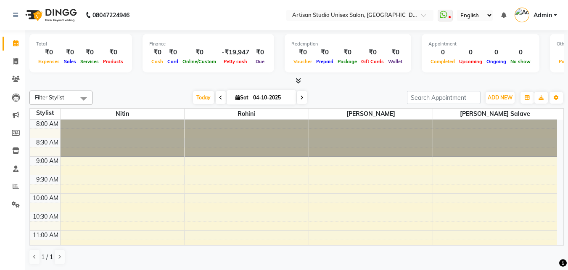  Describe the element at coordinates (47, 257) in the screenshot. I see `span: 1 / 1` at that location.